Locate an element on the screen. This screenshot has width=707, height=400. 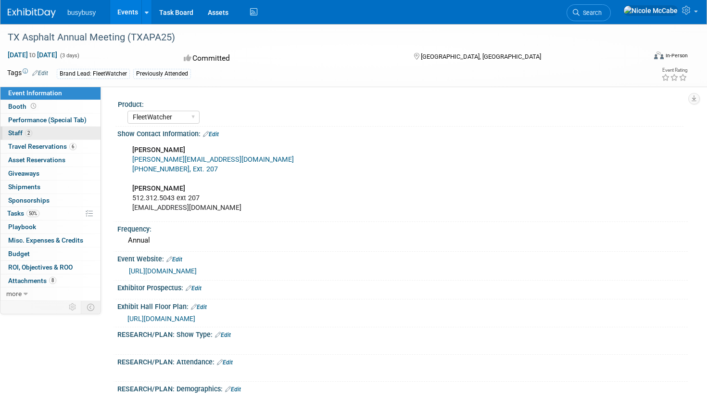
span: Event Information is located at coordinates (35, 93).